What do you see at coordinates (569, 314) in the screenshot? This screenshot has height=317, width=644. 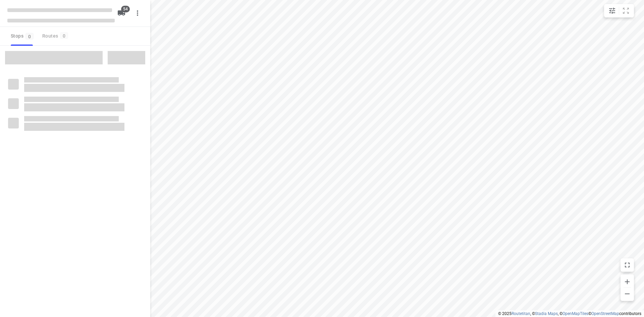 I see `li: © 2025 , © , © © contributors` at bounding box center [569, 314].